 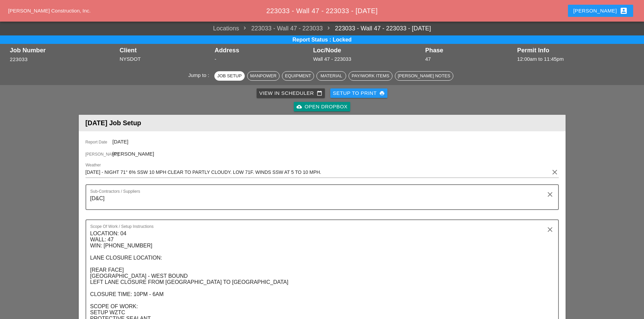 I want to click on input: Weather, so click(x=317, y=173).